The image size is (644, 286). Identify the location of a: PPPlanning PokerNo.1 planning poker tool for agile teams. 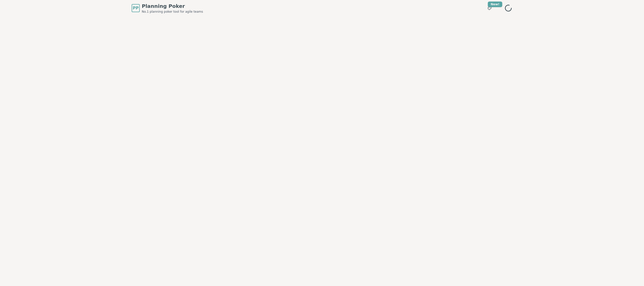
(167, 8).